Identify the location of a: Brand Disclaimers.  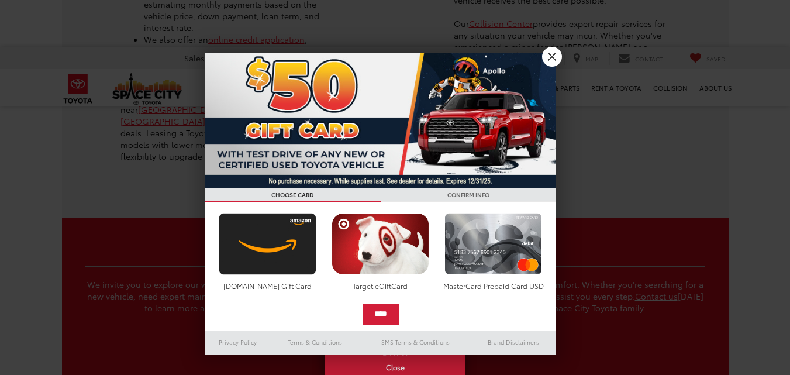
(513, 342).